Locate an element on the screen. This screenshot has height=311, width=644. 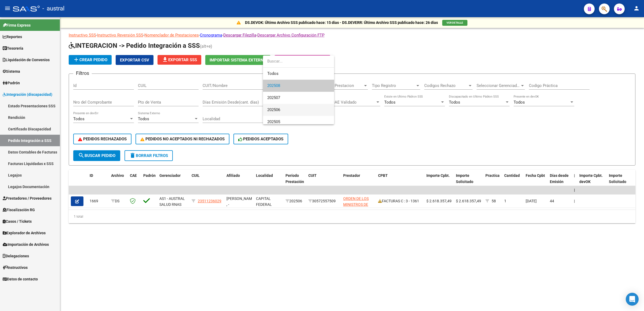
span: 202506 is located at coordinates (274, 110).